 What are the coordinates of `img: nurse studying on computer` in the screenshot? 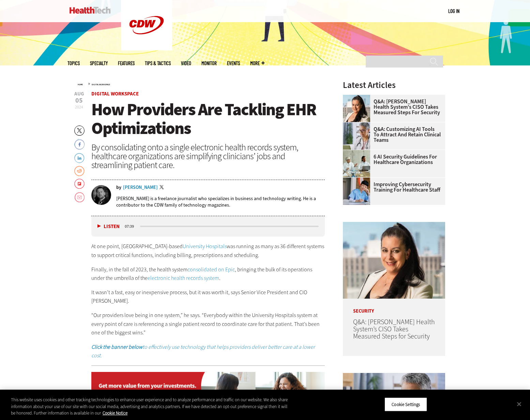 It's located at (356, 191).